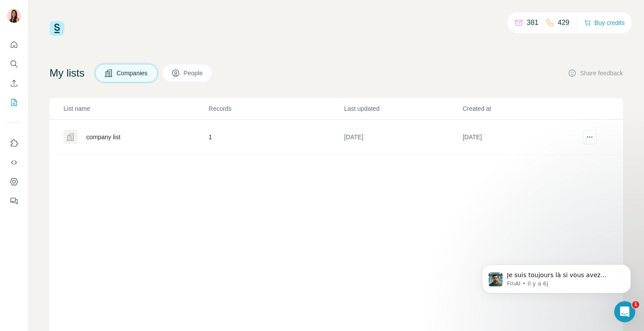 The width and height of the screenshot is (644, 331). Describe the element at coordinates (14, 83) in the screenshot. I see `button: Enrich CSV` at that location.